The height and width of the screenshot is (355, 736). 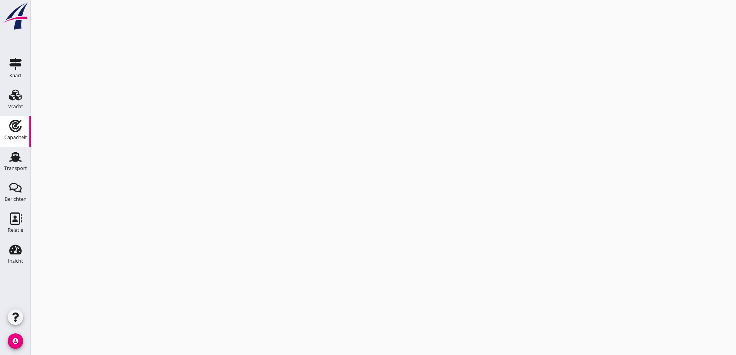 I want to click on div: Capaciteit, so click(x=15, y=137).